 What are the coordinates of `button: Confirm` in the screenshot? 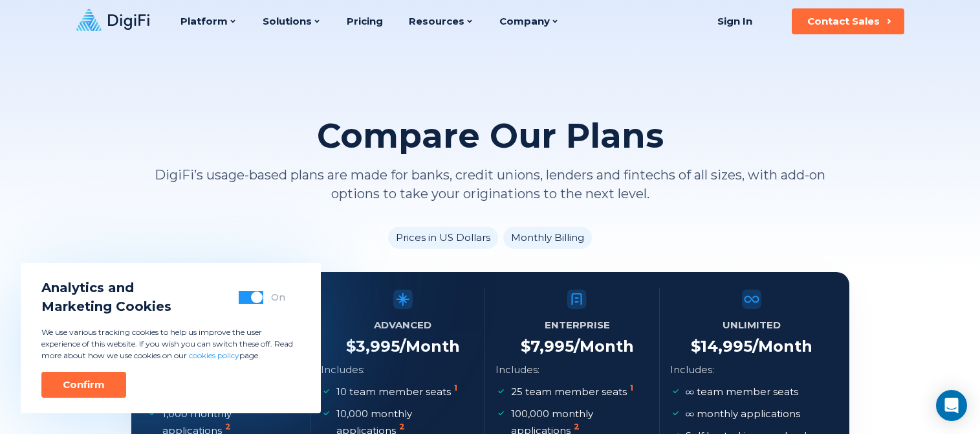 It's located at (83, 384).